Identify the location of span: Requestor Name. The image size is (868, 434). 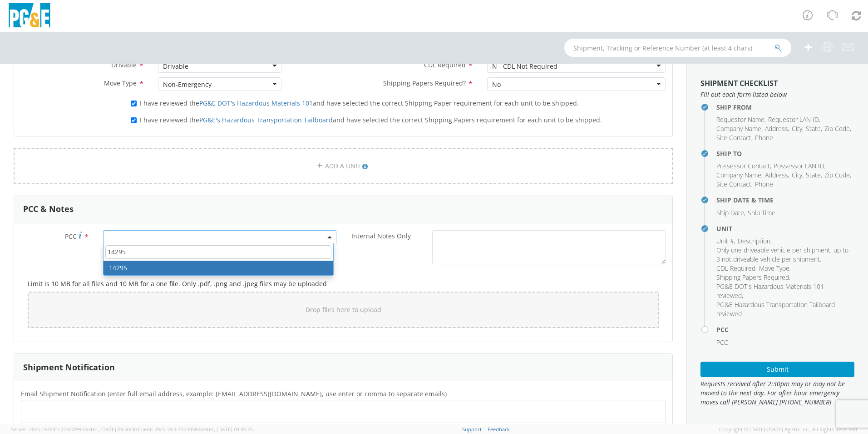
(741, 119).